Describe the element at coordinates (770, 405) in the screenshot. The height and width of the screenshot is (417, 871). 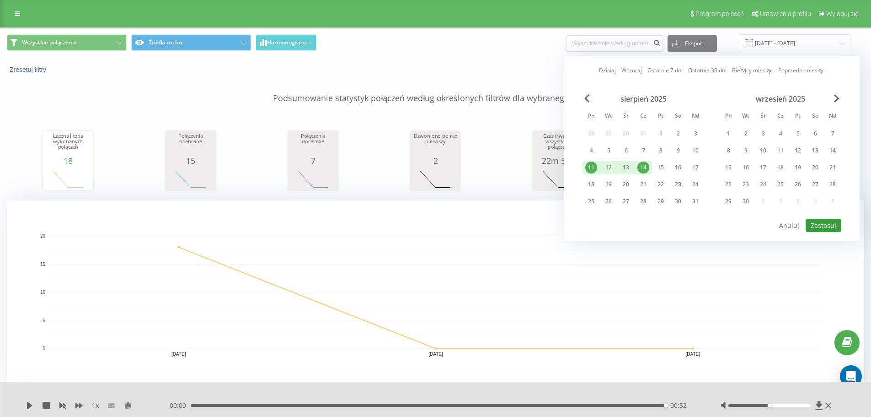
I see `div: Accessibility label` at that location.